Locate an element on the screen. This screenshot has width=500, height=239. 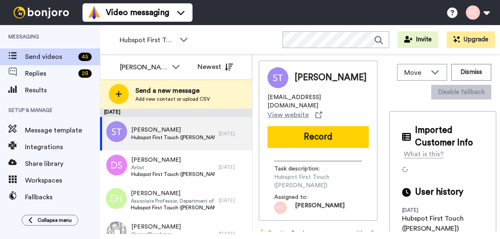
a: Invite is located at coordinates (418, 40).